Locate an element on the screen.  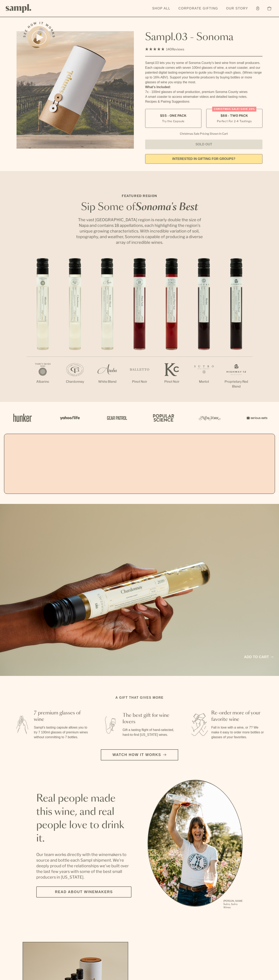
h3: Re-order more of your favorite wine is located at coordinates (238, 716).